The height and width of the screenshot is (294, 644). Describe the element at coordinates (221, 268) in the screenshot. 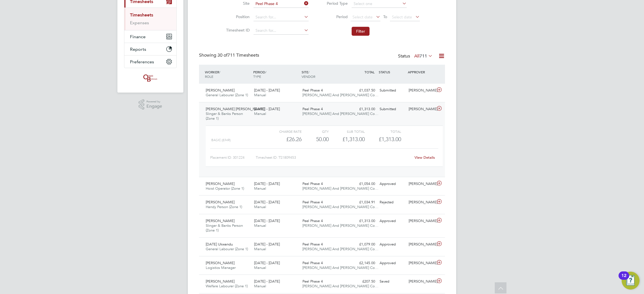

I see `span: Logistics Manager` at that location.